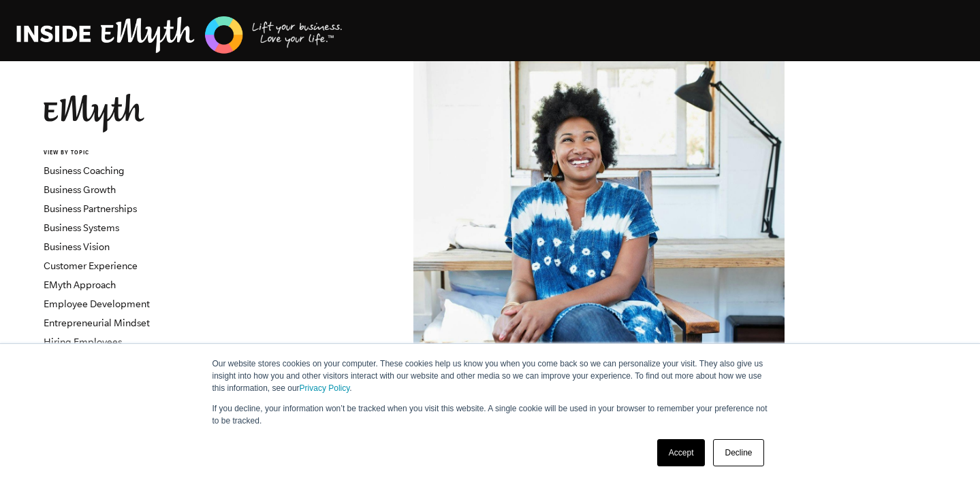 This screenshot has width=980, height=484. Describe the element at coordinates (681, 453) in the screenshot. I see `a: Accept` at that location.